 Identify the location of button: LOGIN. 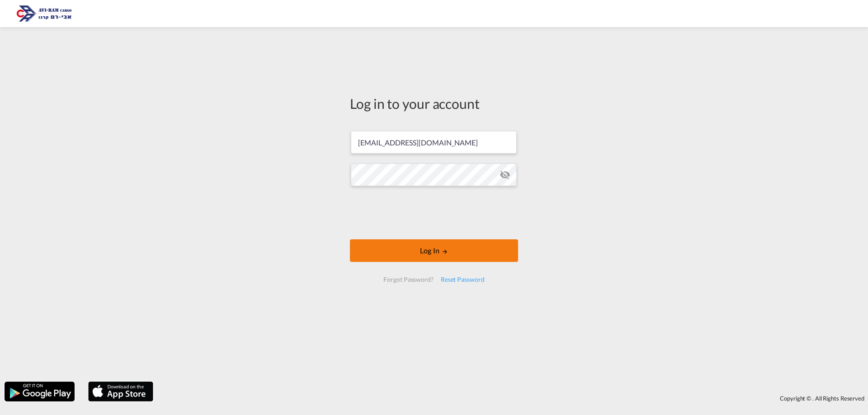
(434, 250).